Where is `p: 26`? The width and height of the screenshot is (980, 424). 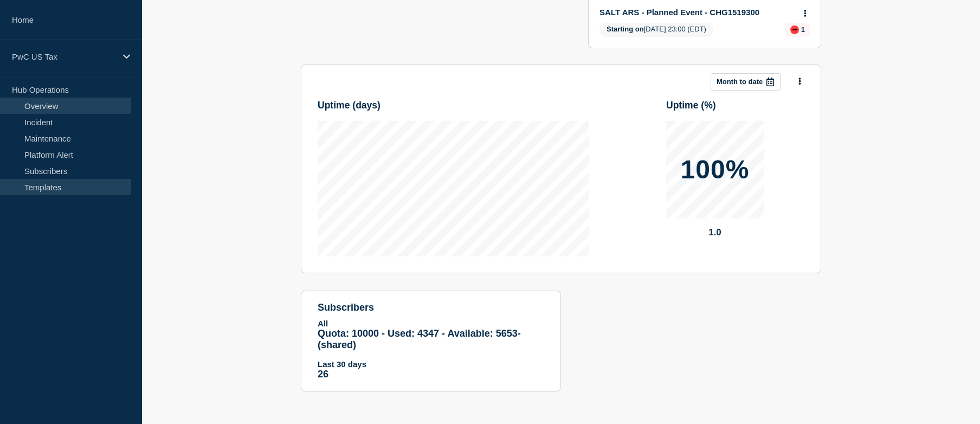
p: 26 is located at coordinates (431, 374).